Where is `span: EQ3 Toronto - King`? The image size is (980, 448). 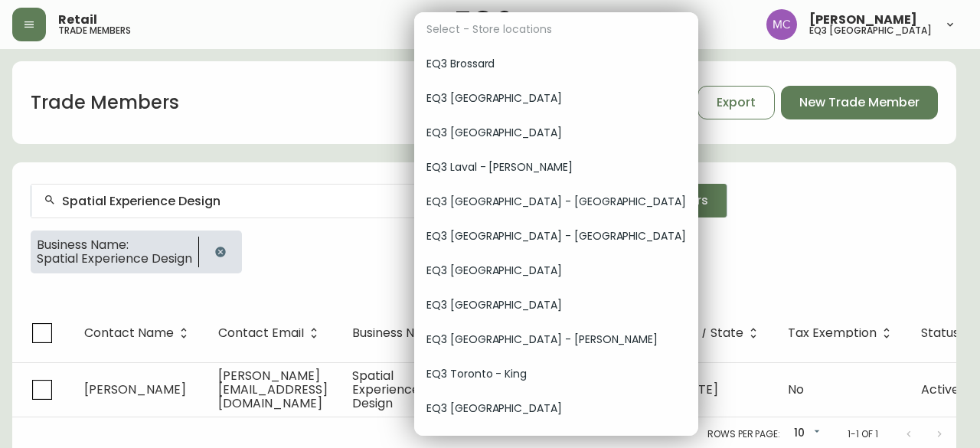
span: EQ3 Toronto - King is located at coordinates (556, 374).